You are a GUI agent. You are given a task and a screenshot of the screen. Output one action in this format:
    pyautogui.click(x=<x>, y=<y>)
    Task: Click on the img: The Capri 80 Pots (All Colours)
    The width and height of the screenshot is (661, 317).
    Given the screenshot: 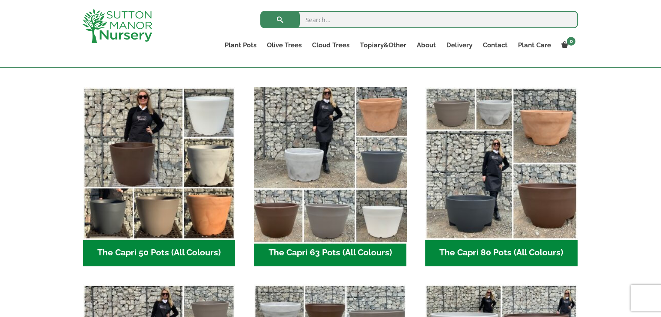 What is the action you would take?
    pyautogui.click(x=501, y=163)
    